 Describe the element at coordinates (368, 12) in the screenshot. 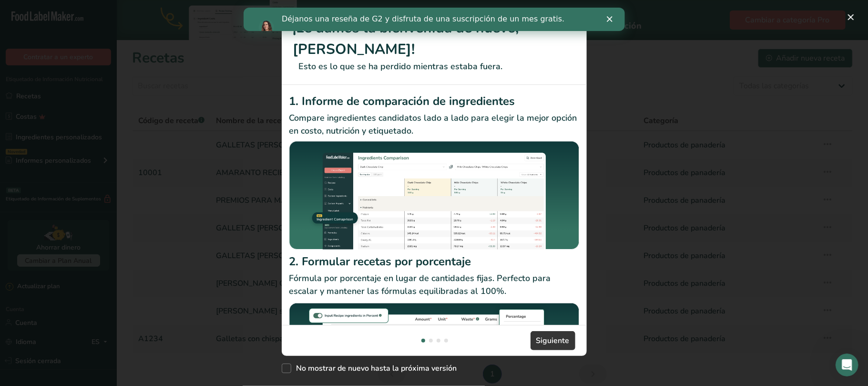

I see `div: Cerrar` at that location.